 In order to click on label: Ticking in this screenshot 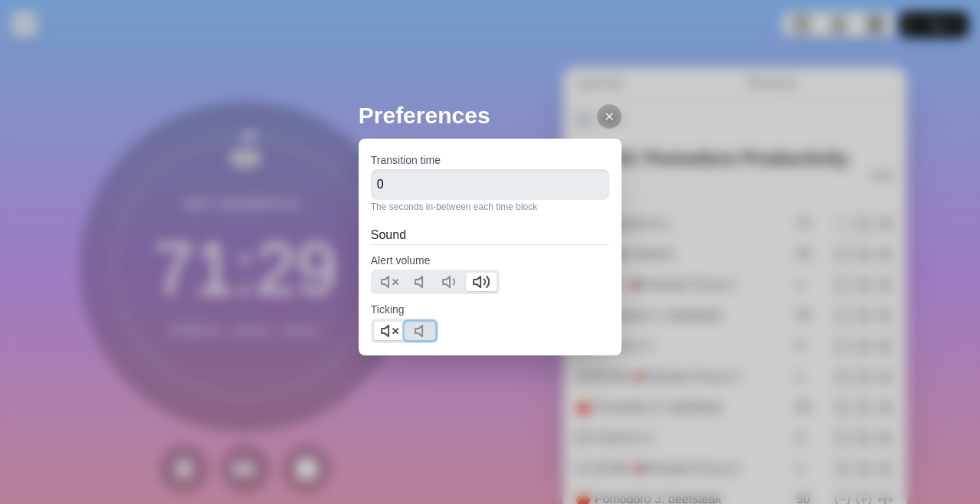, I will do `click(388, 309)`.